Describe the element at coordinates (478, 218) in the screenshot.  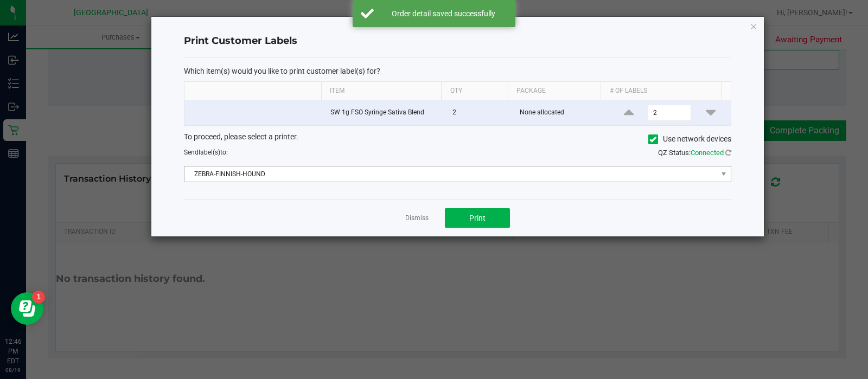
I see `button: Print` at that location.